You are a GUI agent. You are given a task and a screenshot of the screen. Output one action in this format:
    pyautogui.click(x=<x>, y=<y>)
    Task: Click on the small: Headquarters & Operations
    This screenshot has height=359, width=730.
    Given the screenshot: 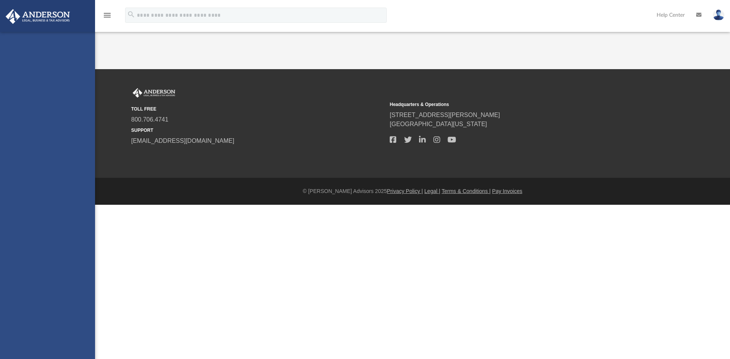 What is the action you would take?
    pyautogui.click(x=516, y=105)
    